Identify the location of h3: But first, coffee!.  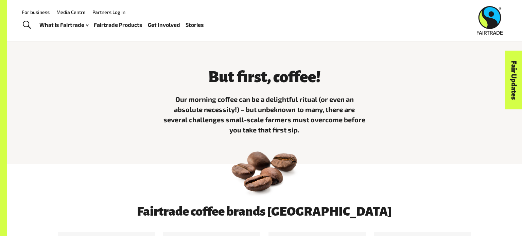
(265, 77).